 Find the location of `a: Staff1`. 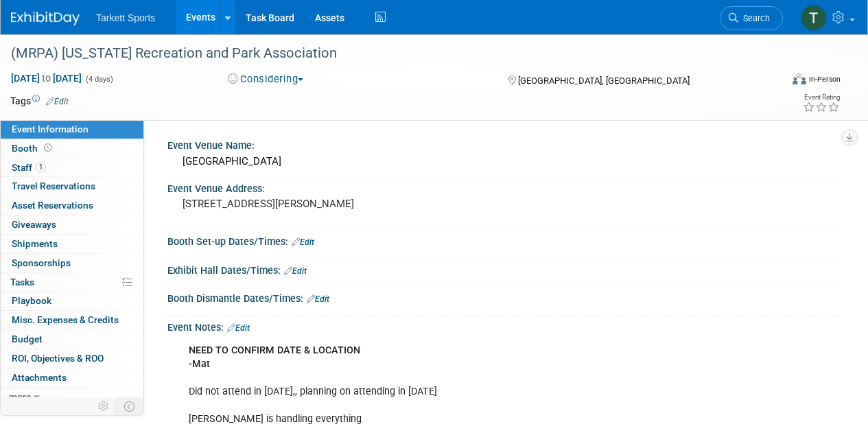

a: Staff1 is located at coordinates (72, 168).